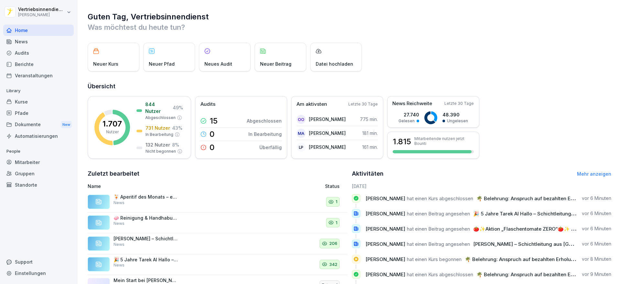  What do you see at coordinates (38, 75) in the screenshot?
I see `div: Veranstaltungen` at bounding box center [38, 75].